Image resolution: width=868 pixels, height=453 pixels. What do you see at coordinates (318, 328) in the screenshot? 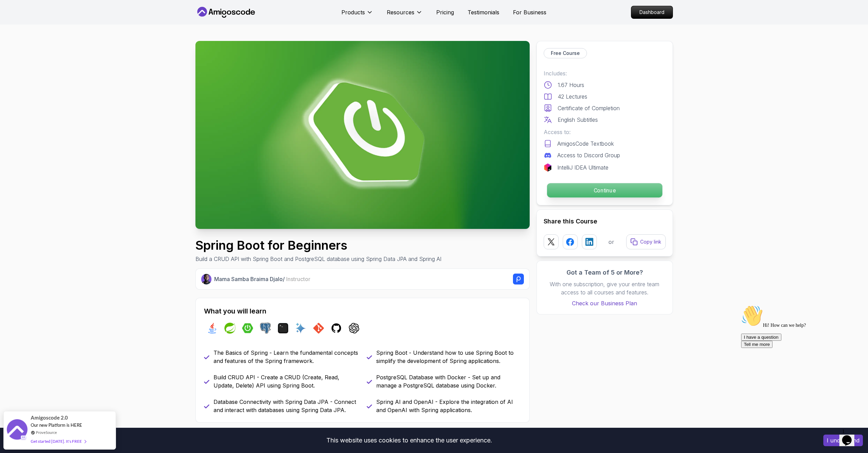
I see `img: git logo` at bounding box center [318, 328].